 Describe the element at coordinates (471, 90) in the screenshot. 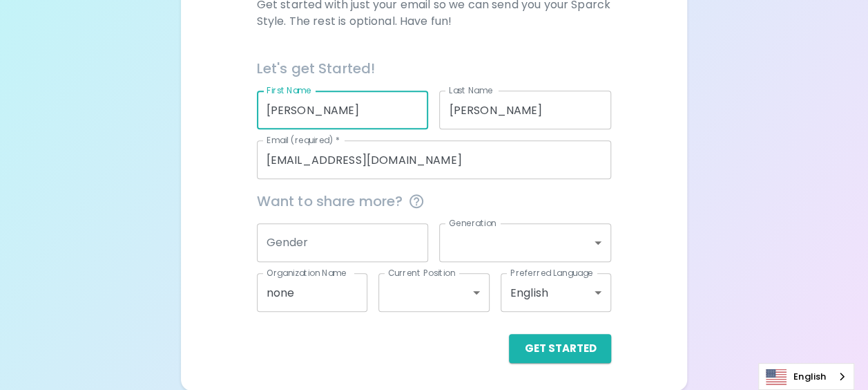

I see `label: Last Name` at that location.